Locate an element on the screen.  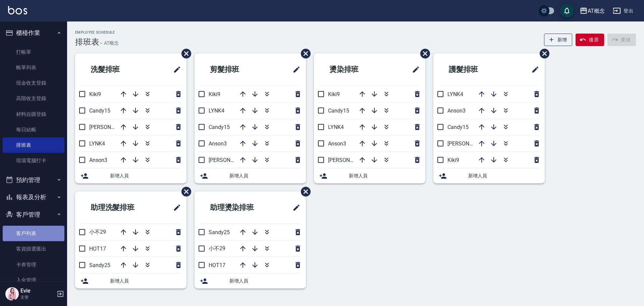
button: 預約管理 is located at coordinates (34, 180).